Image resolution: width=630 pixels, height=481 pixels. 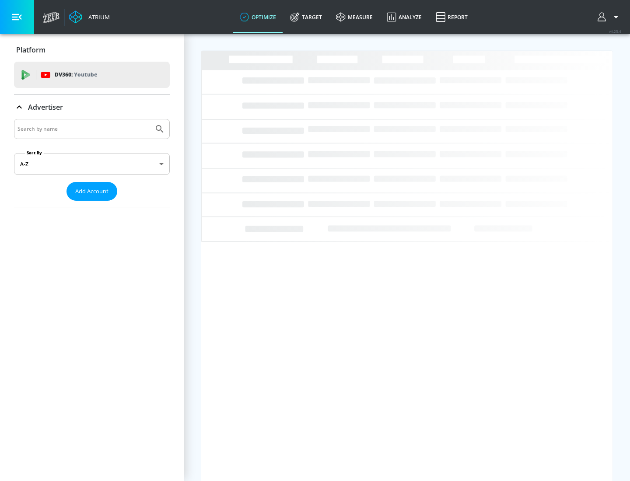 What do you see at coordinates (34, 153) in the screenshot?
I see `label: Sort By` at bounding box center [34, 153].